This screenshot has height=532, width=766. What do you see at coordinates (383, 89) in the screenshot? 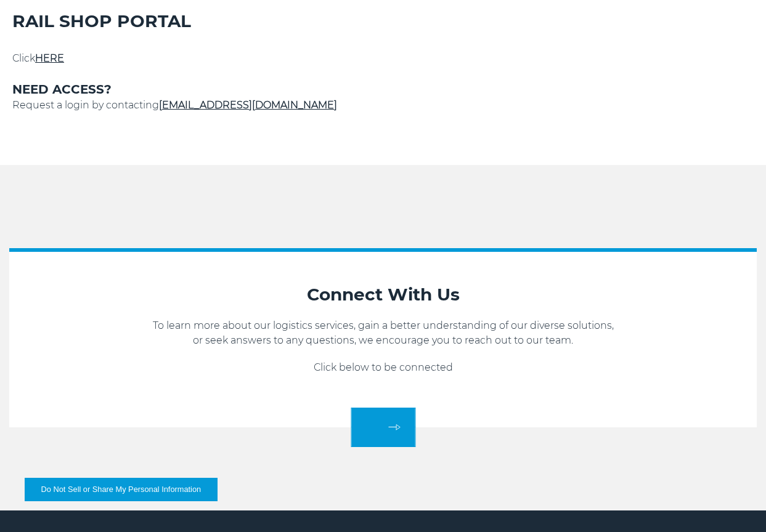
I see `h3: NEED ACCESS?` at bounding box center [383, 89].